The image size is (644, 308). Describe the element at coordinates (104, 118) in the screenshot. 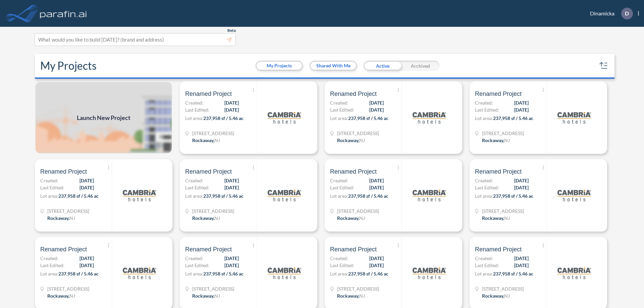

I see `img: add` at that location.